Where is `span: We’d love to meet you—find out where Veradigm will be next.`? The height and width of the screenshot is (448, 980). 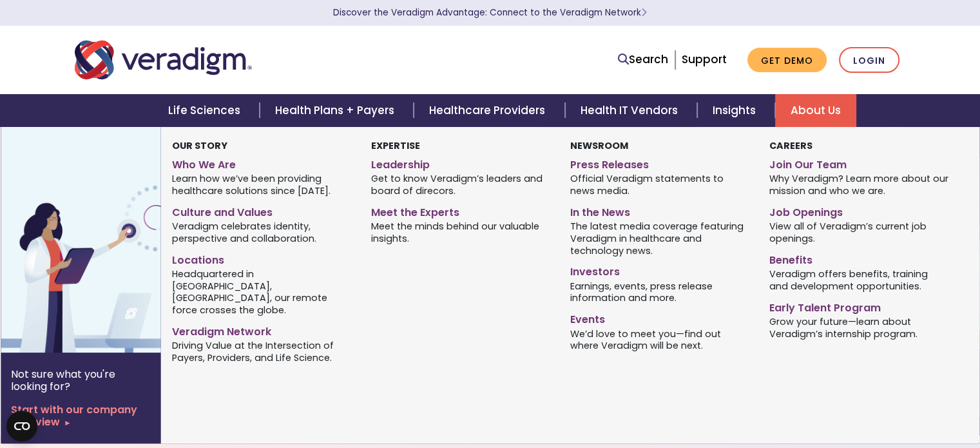
span: We’d love to meet you—find out where Veradigm will be next. is located at coordinates (660, 340).